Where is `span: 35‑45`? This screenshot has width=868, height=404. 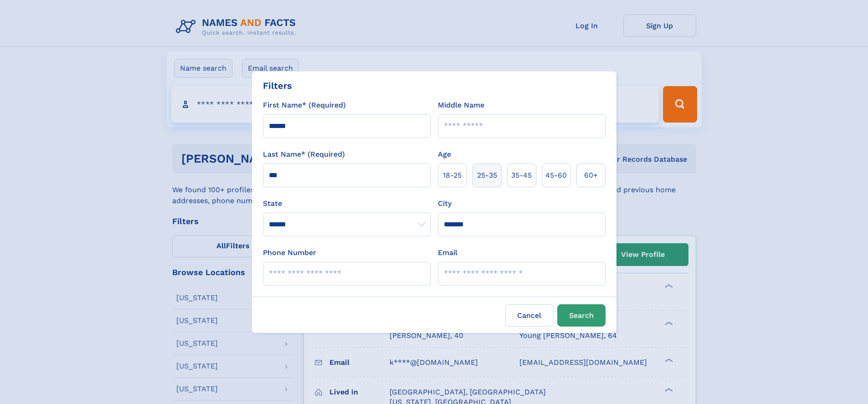 span: 35‑45 is located at coordinates (521, 175).